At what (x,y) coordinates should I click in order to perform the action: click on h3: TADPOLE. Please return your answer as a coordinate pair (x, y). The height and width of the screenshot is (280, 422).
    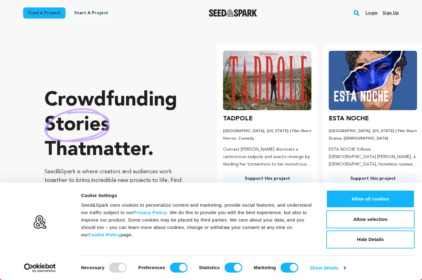
    Looking at the image, I should click on (238, 119).